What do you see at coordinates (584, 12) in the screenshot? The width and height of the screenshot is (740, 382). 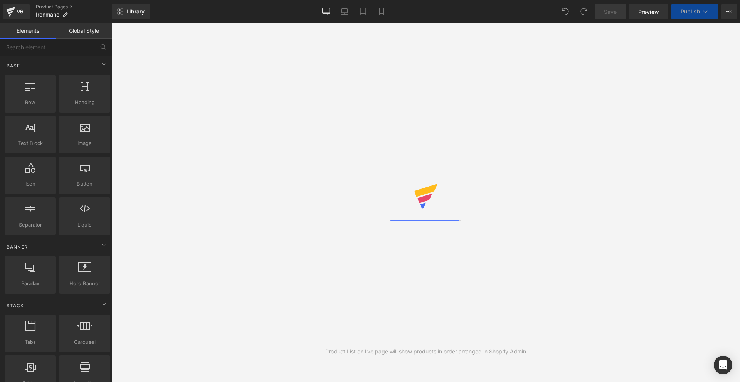 I see `button: Redo` at bounding box center [584, 12].